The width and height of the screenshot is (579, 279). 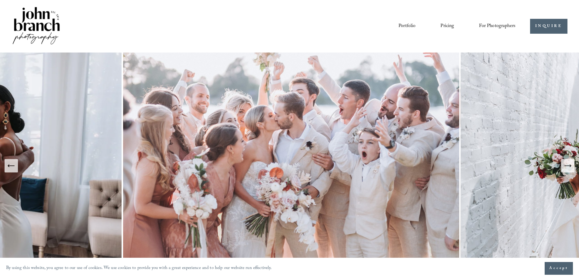 What do you see at coordinates (11, 166) in the screenshot?
I see `button: Previous Slide` at bounding box center [11, 166].